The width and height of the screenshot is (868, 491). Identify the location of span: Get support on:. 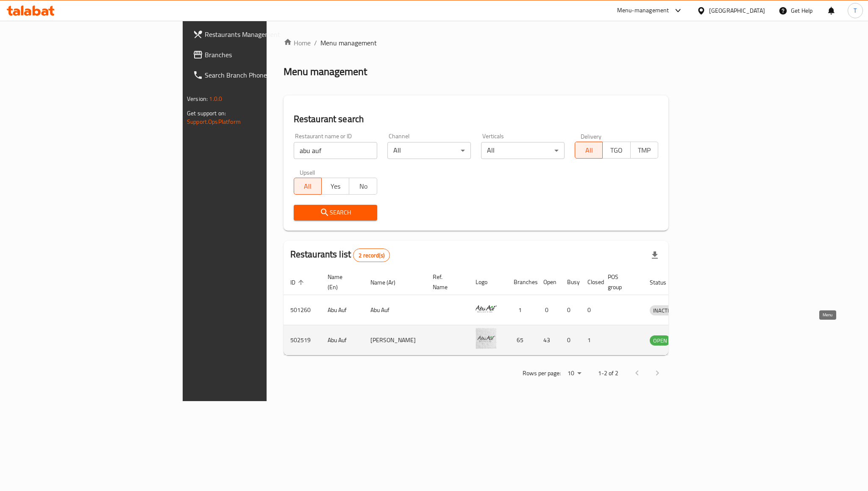
(207, 113).